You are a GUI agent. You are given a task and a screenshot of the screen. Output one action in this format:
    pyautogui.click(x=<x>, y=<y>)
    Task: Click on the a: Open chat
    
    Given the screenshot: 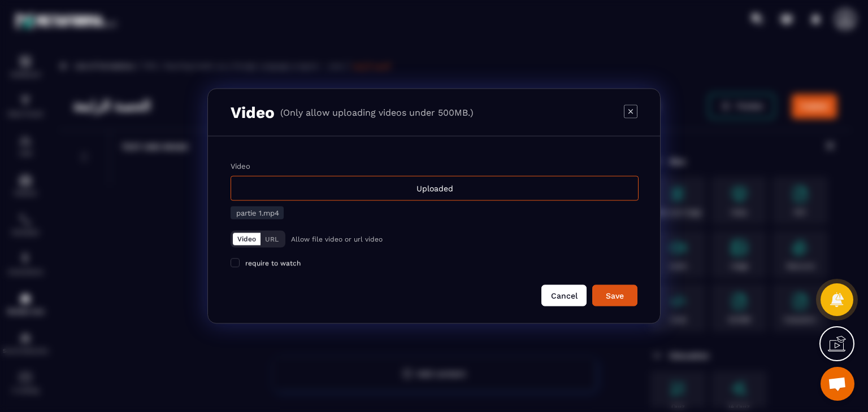 What is the action you would take?
    pyautogui.click(x=838, y=384)
    